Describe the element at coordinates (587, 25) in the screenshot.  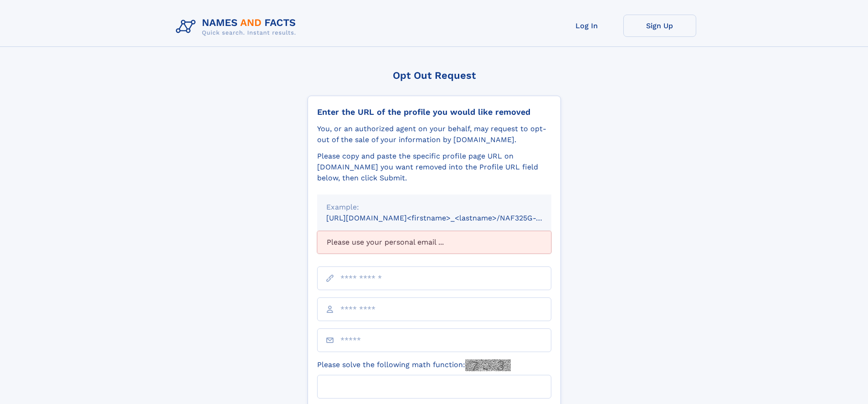
I see `a: Log In` at that location.